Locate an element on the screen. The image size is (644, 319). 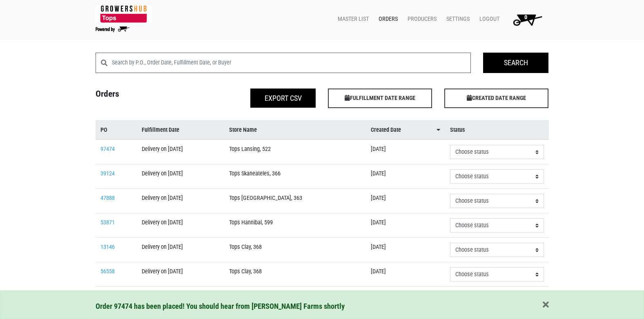
td: Tops Hannibal, 599 is located at coordinates (295, 226).